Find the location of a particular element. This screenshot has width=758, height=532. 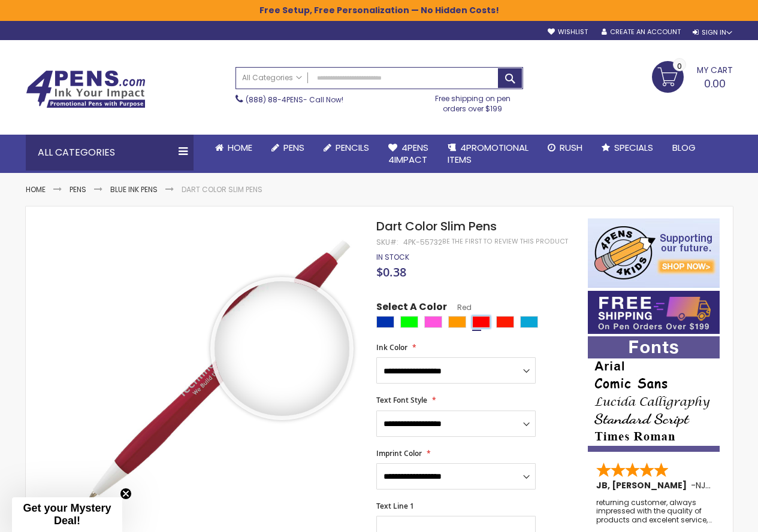

div: 4pk-55732 is located at coordinates (423, 243).